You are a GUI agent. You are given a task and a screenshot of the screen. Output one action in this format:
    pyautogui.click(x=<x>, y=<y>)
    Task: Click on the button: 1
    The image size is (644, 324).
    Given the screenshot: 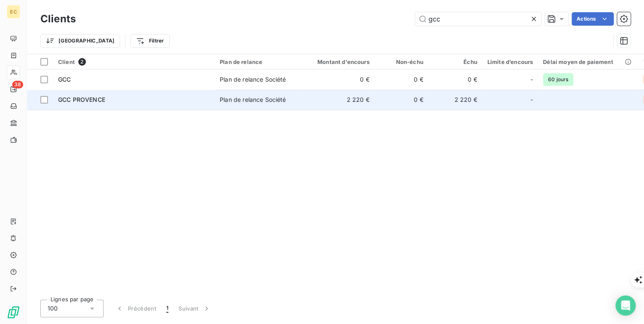 What is the action you would take?
    pyautogui.click(x=167, y=309)
    